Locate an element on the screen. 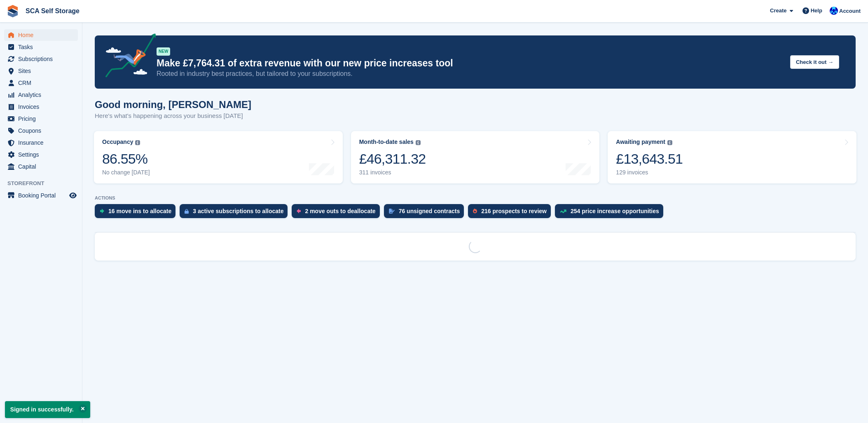 This screenshot has height=423, width=868. div: £13,643.51 is located at coordinates (649, 159).